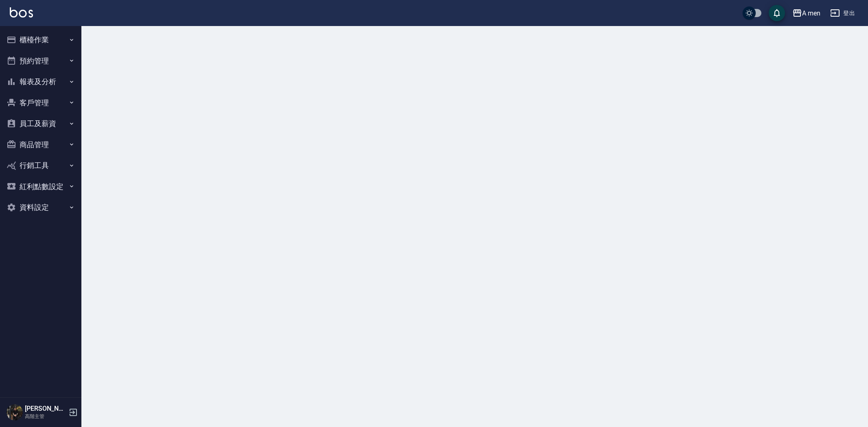 This screenshot has height=427, width=868. Describe the element at coordinates (811, 13) in the screenshot. I see `div: A men` at that location.